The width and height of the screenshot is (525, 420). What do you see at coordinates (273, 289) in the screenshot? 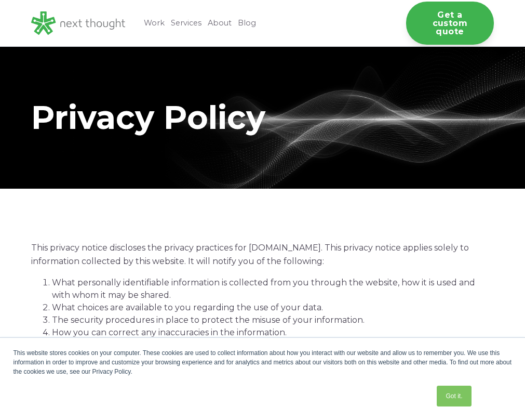
I see `li: What personally identifiable information is collected from you through the website, how it is use...` at bounding box center [273, 289].